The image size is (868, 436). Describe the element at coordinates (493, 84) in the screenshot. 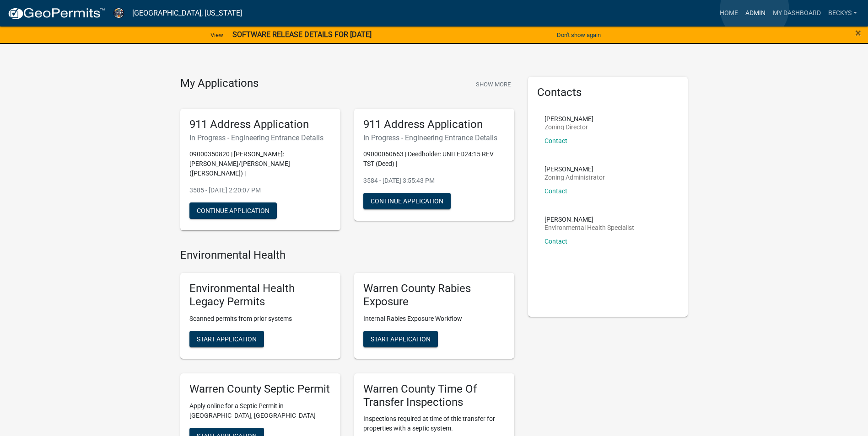

I see `button: Show More` at that location.